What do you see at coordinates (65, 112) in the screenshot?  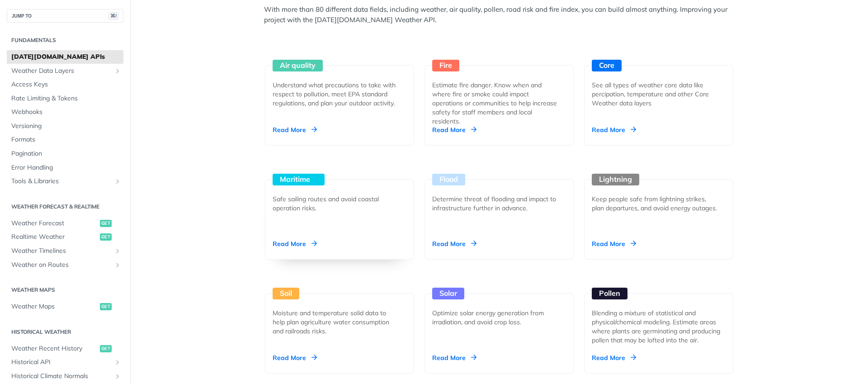 I see `a: Webhooks` at bounding box center [65, 112].